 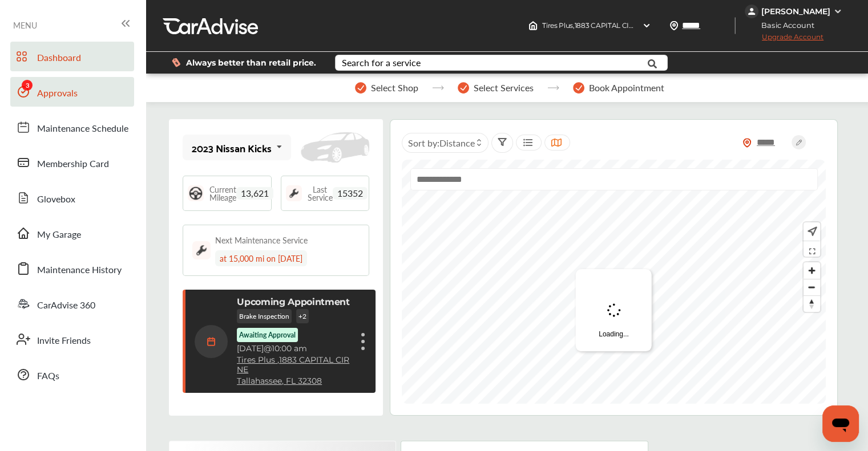 I want to click on a: Tires Plus ,1883 CAPITAL CIR NE, so click(x=293, y=365).